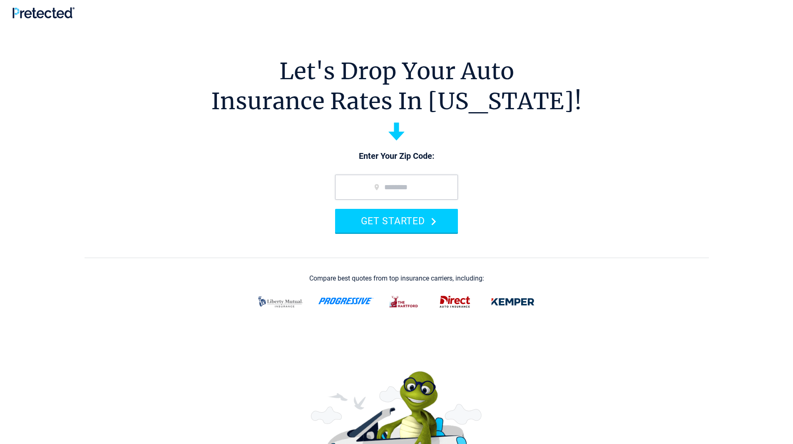  Describe the element at coordinates (397, 220) in the screenshot. I see `button: GET STARTED` at that location.